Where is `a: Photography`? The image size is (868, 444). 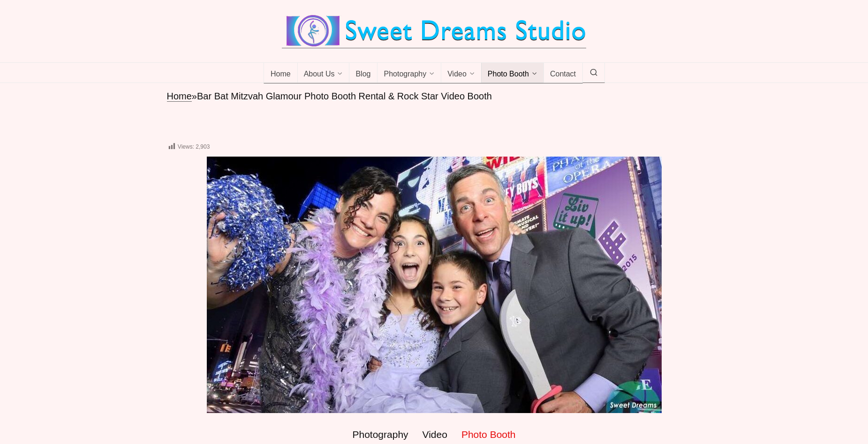
a: Photography is located at coordinates (409, 73).